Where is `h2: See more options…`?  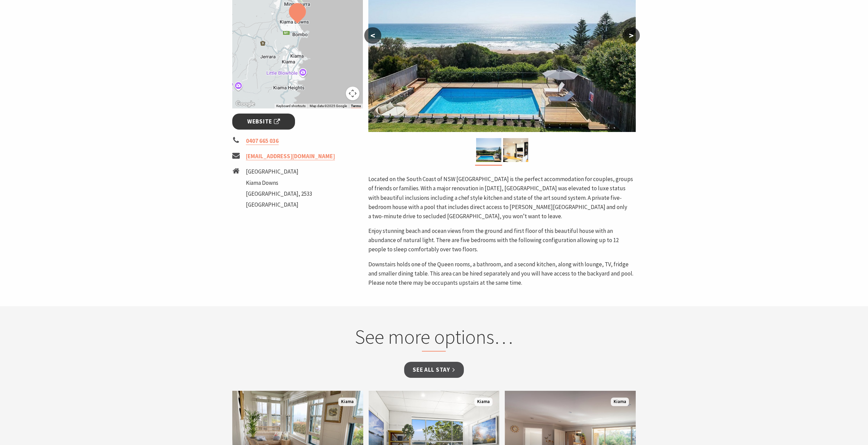 h2: See more options… is located at coordinates (434, 338).